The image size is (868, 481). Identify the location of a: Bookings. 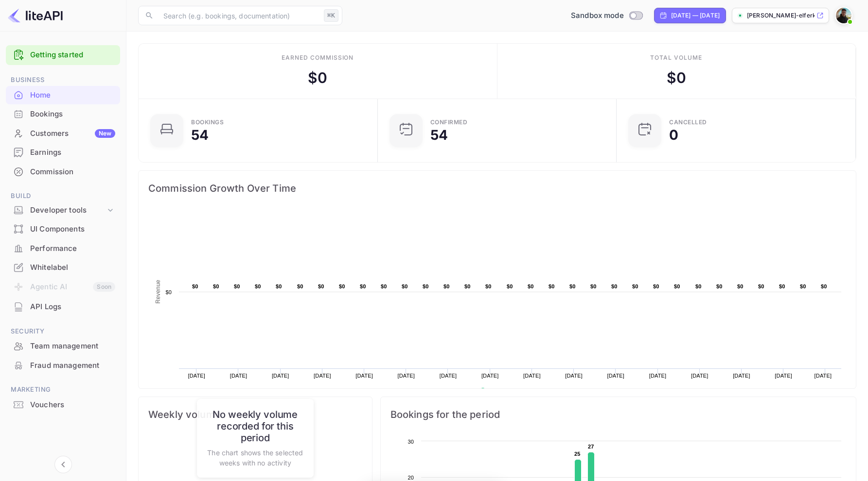
(63, 114).